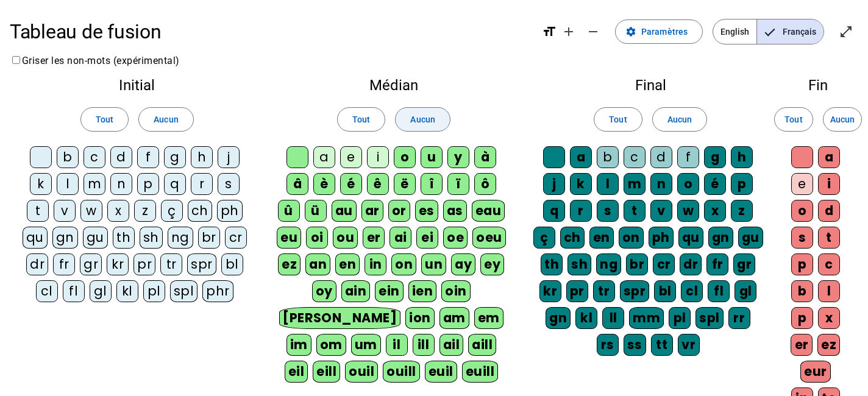 The width and height of the screenshot is (868, 396). I want to click on div: ay, so click(463, 264).